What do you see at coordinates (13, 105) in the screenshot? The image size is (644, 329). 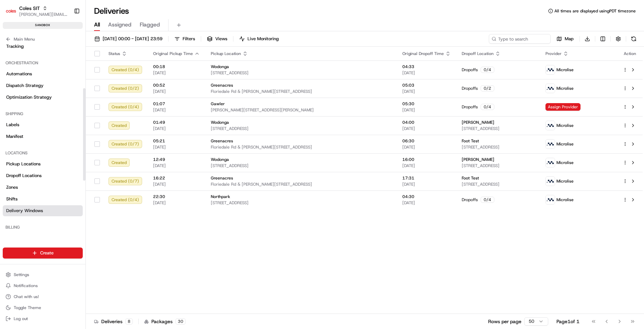 I see `img: Ben Goodger` at bounding box center [13, 105].